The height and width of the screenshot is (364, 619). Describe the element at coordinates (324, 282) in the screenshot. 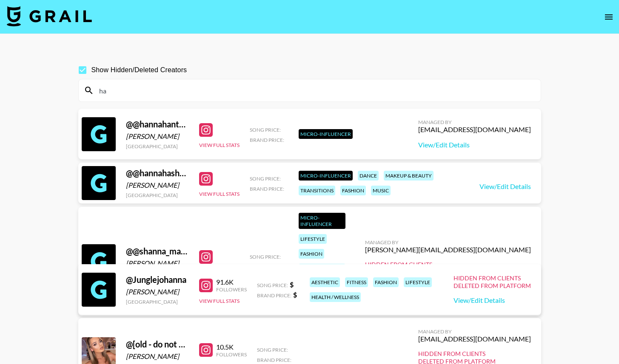

I see `div: aesthetic` at that location.